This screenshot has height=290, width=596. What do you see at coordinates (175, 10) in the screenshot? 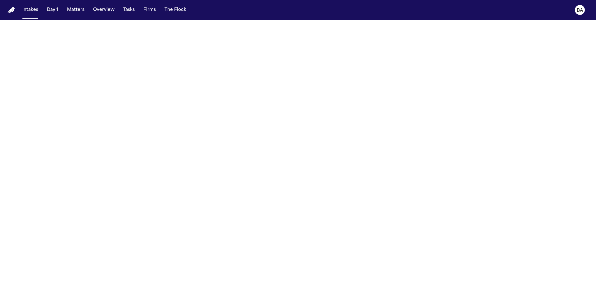
I see `a: The Flock` at bounding box center [175, 10].